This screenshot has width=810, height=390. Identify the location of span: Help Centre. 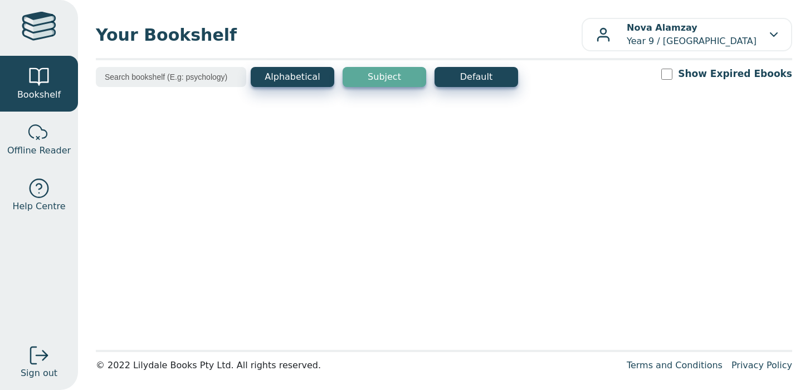
(38, 206).